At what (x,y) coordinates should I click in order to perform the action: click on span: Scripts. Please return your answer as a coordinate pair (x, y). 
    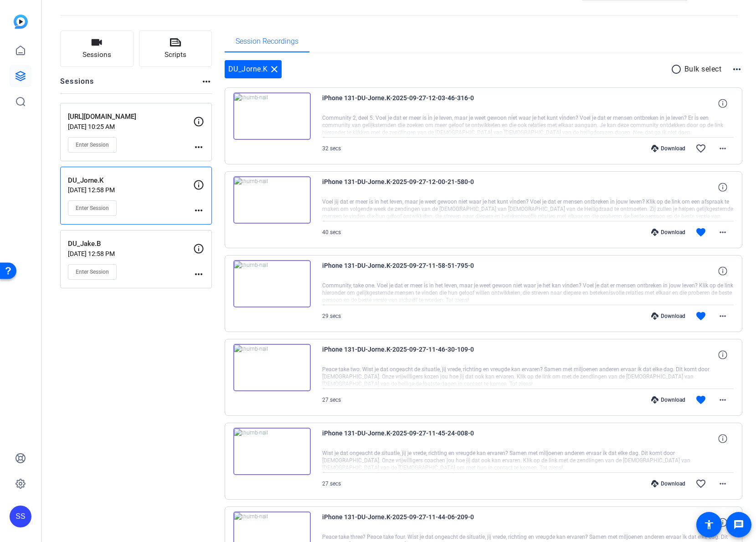
    Looking at the image, I should click on (176, 55).